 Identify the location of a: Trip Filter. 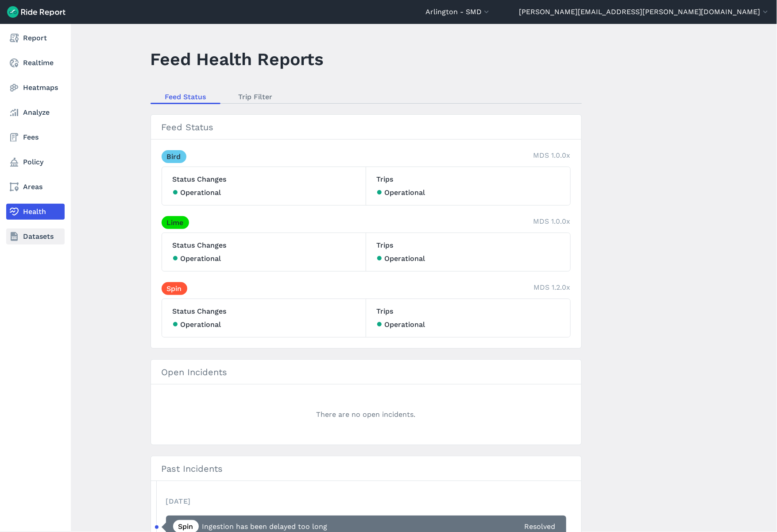
(256, 97).